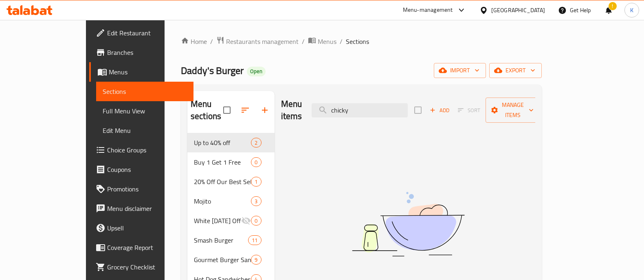 This screenshot has height=280, width=644. I want to click on span: Coverage Report, so click(147, 248).